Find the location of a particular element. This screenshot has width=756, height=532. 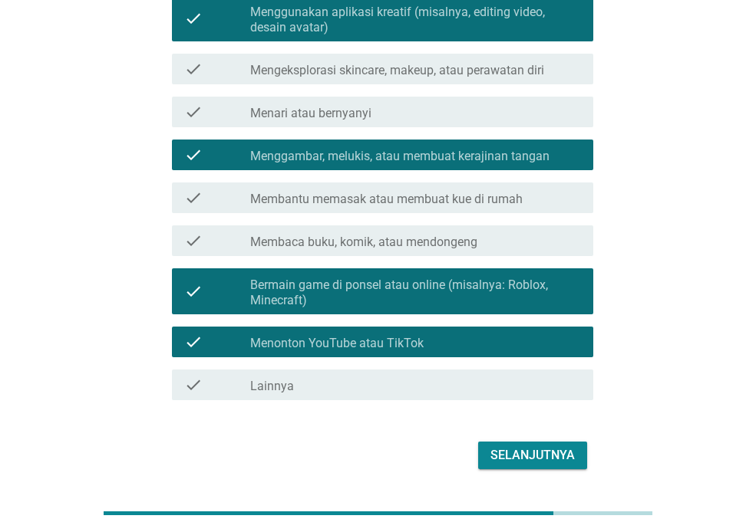

div: Selanjutnya is located at coordinates (532, 455).